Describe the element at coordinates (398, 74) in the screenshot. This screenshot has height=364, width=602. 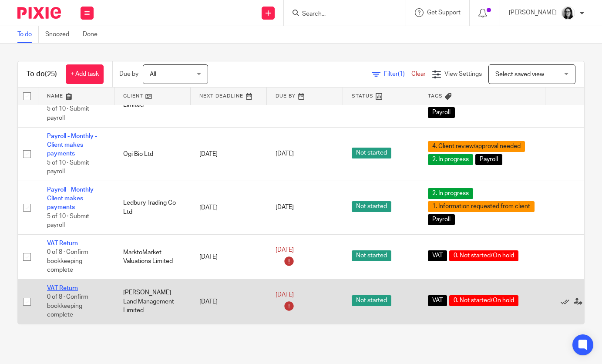
I see `span: Filter` at that location.